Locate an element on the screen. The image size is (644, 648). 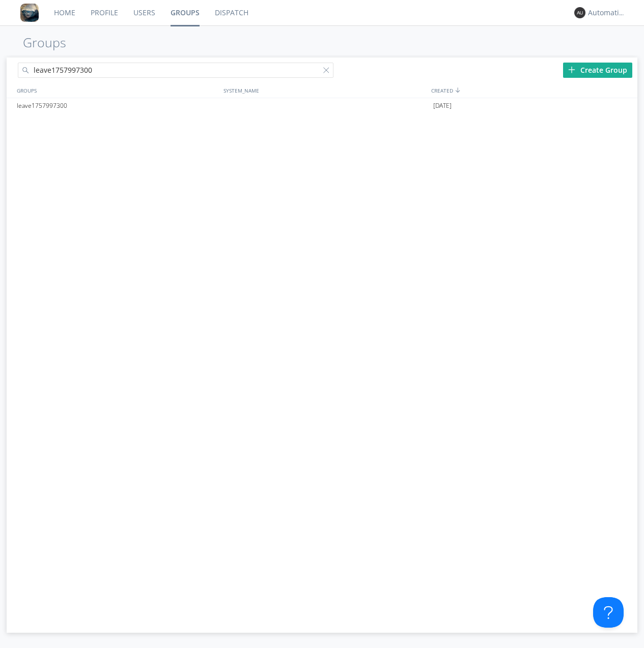
div: CREATED is located at coordinates (533, 90).